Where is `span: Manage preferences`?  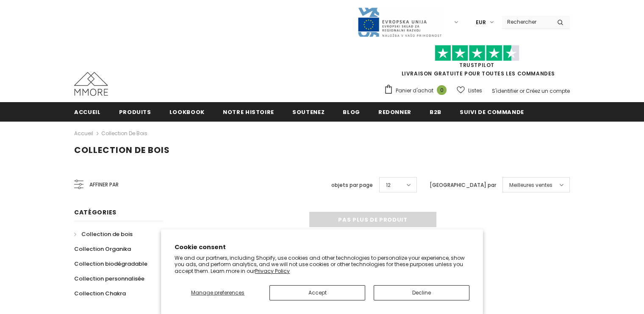
span: Manage preferences is located at coordinates (218, 292).